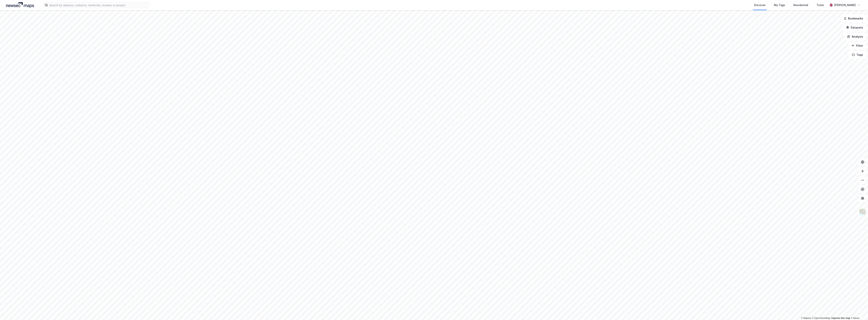 This screenshot has height=320, width=868. I want to click on a: Mapbox, so click(807, 318).